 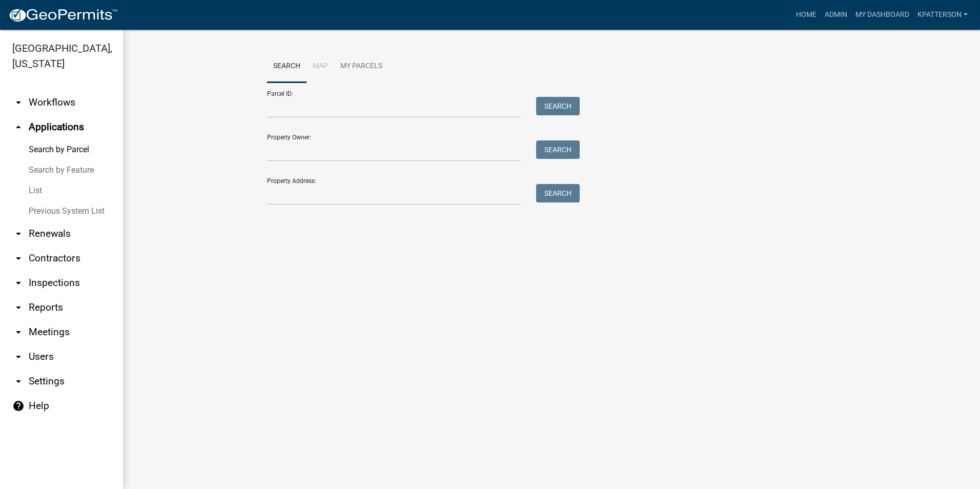 I want to click on a: My Parcels, so click(x=361, y=67).